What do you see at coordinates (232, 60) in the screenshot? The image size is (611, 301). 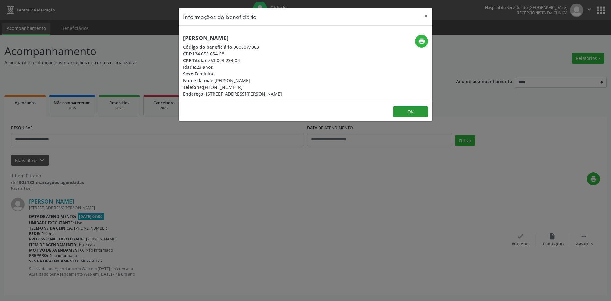 I see `div: 763.003.234-04` at bounding box center [232, 60].